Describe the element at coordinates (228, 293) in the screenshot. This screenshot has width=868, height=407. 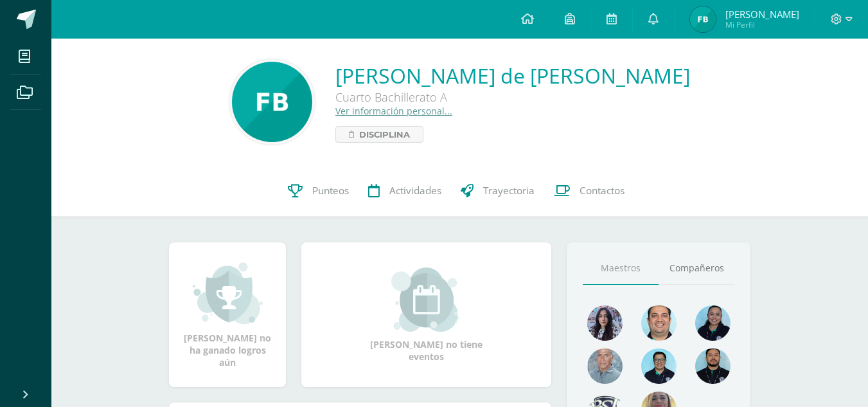
I see `img: achievement_small.png` at that location.